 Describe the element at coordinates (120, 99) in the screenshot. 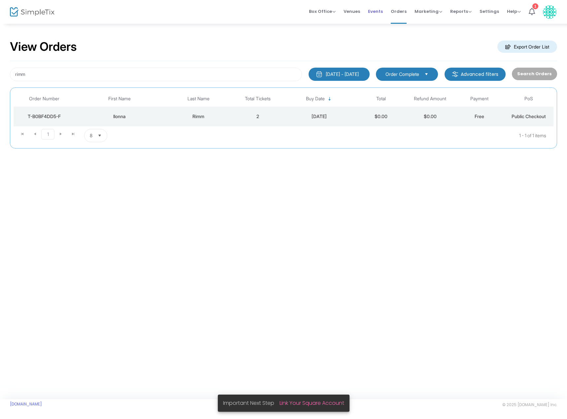

I see `span: First Name` at that location.